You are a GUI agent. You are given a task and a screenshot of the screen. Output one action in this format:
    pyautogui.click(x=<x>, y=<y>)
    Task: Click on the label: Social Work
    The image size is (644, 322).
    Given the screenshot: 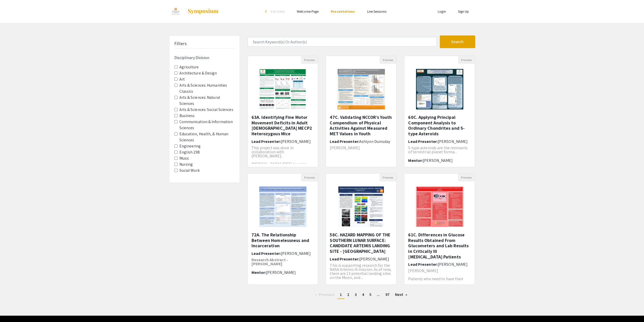 What is the action you would take?
    pyautogui.click(x=190, y=170)
    